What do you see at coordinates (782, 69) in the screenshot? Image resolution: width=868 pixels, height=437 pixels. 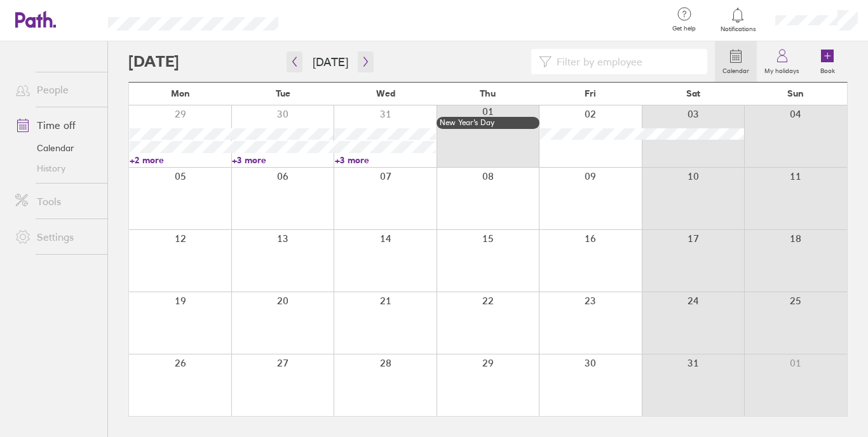 I see `label: My holidays` at bounding box center [782, 69].